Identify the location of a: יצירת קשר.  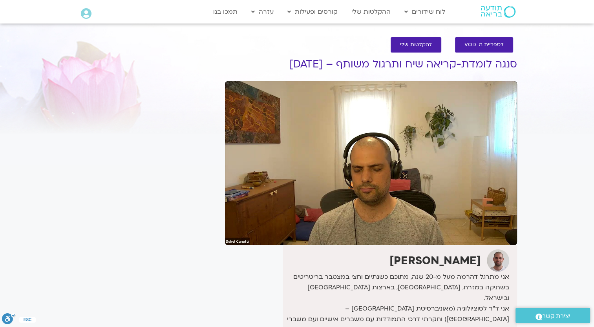
(553, 316).